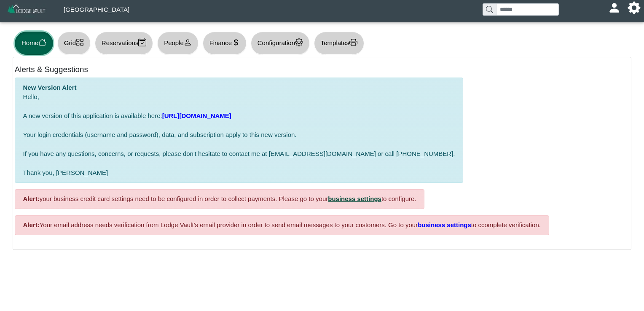 Image resolution: width=644 pixels, height=311 pixels. Describe the element at coordinates (177, 43) in the screenshot. I see `button: Peopleperson` at that location.